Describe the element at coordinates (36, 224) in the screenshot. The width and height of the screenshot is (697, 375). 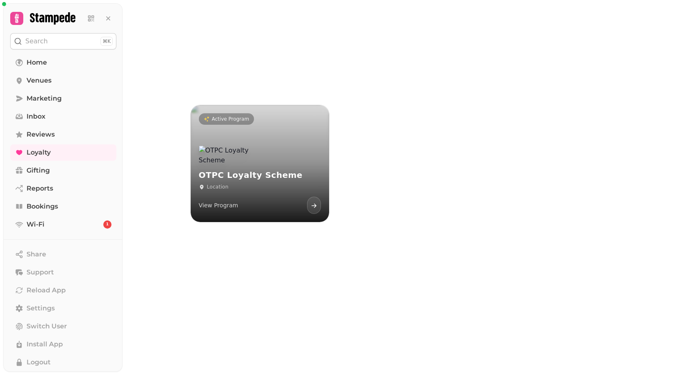
I see `span: Wi-Fi` at that location.